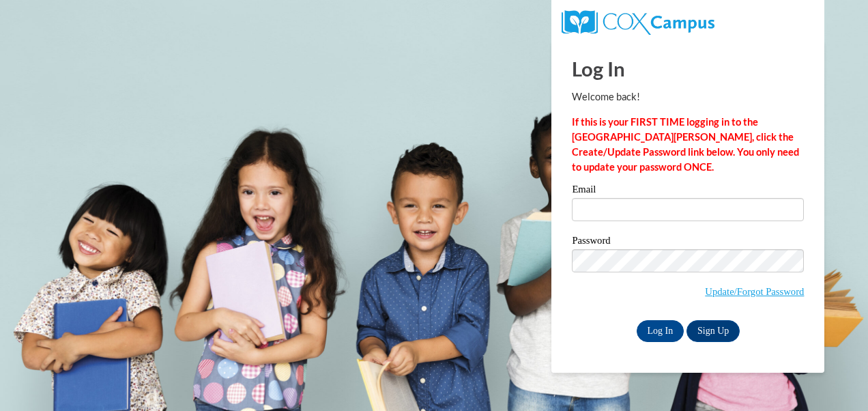 The width and height of the screenshot is (868, 411). I want to click on p: Welcome back!, so click(688, 97).